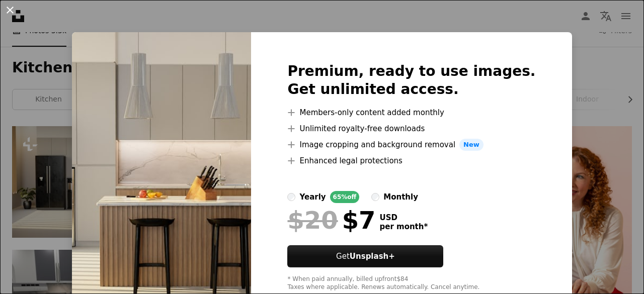 The height and width of the screenshot is (294, 644). Describe the element at coordinates (291, 197) in the screenshot. I see `input: yearly65%off` at that location.